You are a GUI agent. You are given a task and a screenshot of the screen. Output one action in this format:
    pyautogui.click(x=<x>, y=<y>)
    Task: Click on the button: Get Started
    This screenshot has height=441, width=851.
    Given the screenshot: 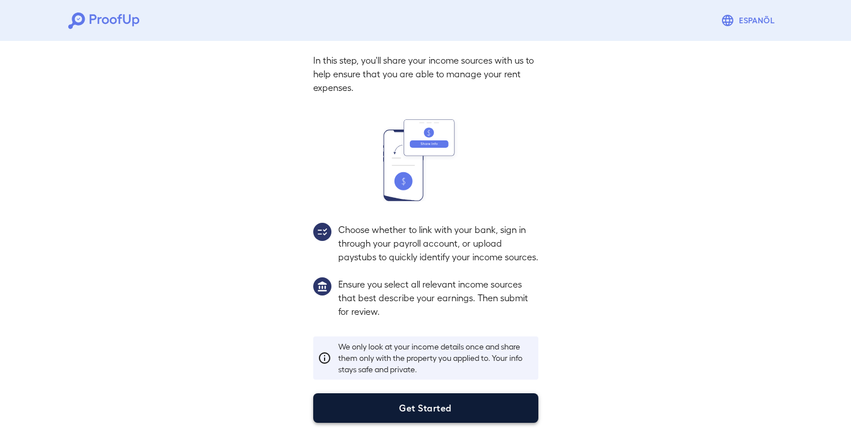 What is the action you would take?
    pyautogui.click(x=426, y=408)
    